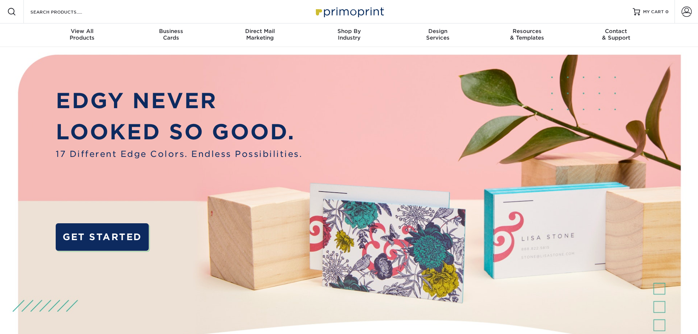 The width and height of the screenshot is (698, 334). I want to click on a: DesignServices, so click(438, 35).